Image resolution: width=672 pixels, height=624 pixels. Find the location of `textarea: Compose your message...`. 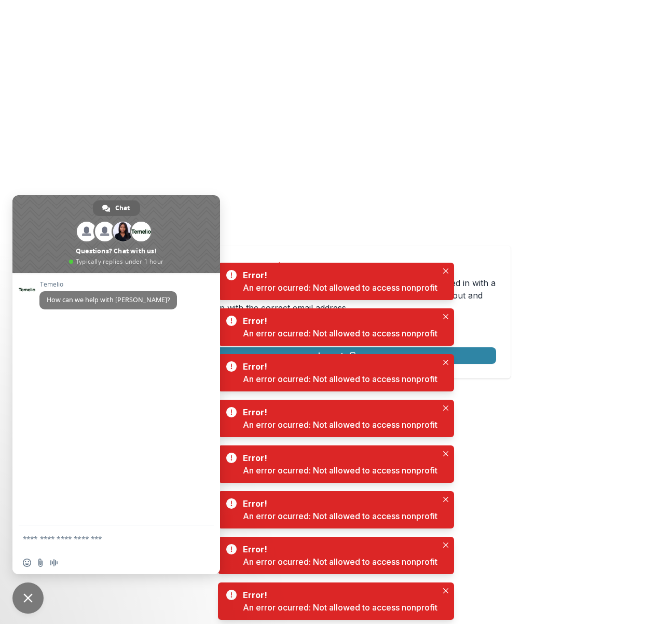

textarea: Compose your message... is located at coordinates (106, 538).